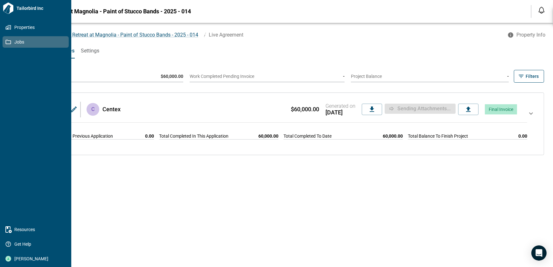  Describe the element at coordinates (111, 109) in the screenshot. I see `span: Centex` at that location.